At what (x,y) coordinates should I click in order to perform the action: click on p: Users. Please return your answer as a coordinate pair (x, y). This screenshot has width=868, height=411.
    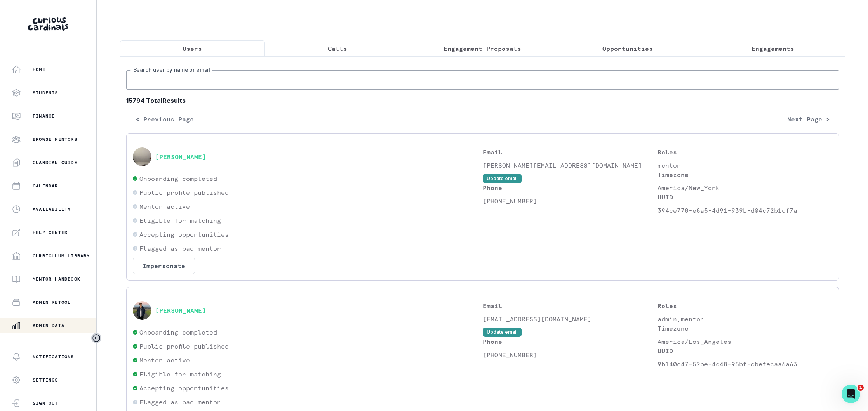
    Looking at the image, I should click on (192, 49).